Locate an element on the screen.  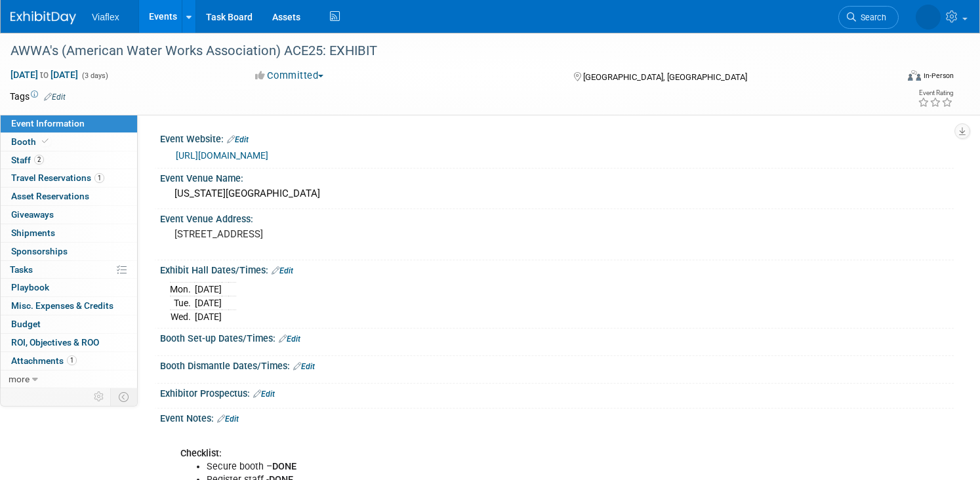
img: Format-Inperson.png is located at coordinates (914, 75).